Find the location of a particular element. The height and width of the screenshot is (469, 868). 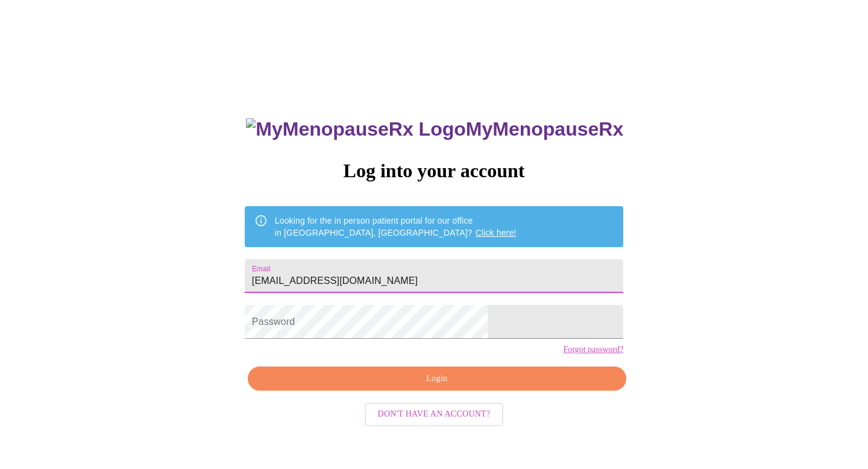

h3: MyMenopauseRx is located at coordinates (435, 129).